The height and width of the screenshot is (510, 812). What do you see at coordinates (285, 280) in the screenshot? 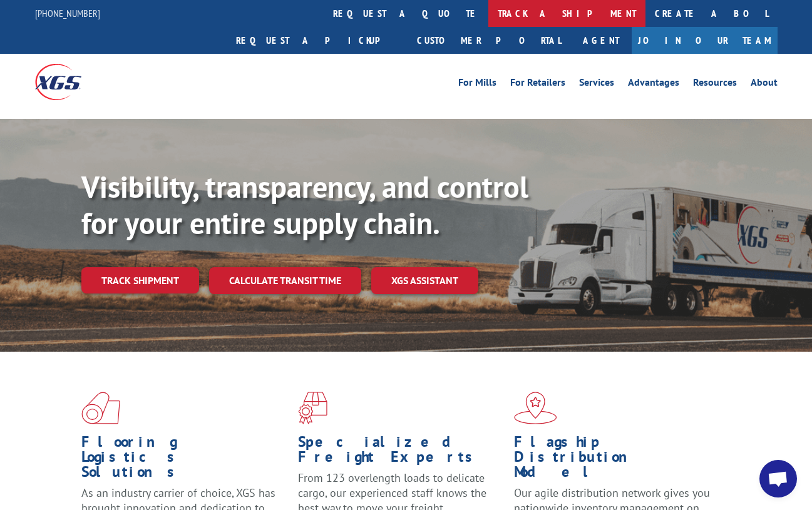
I see `a: Calculate transit time` at bounding box center [285, 280].